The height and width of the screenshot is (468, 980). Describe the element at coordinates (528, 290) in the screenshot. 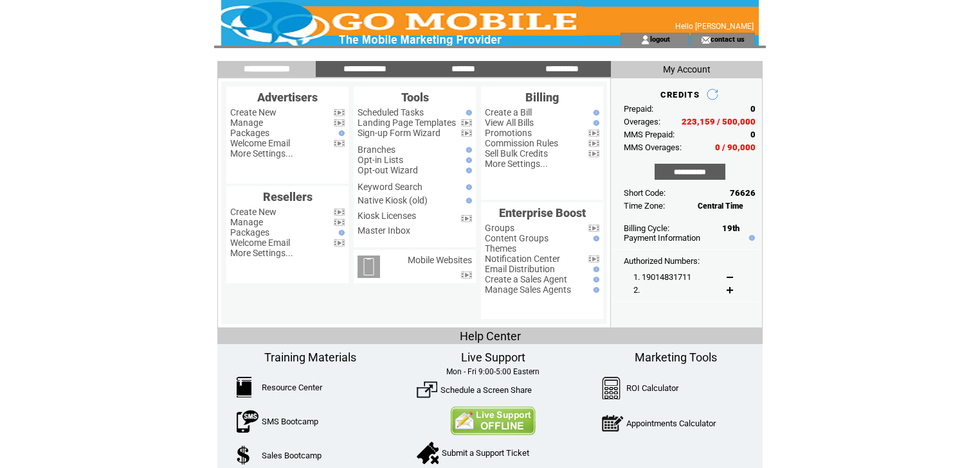

I see `a: Manage Sales Agents` at that location.